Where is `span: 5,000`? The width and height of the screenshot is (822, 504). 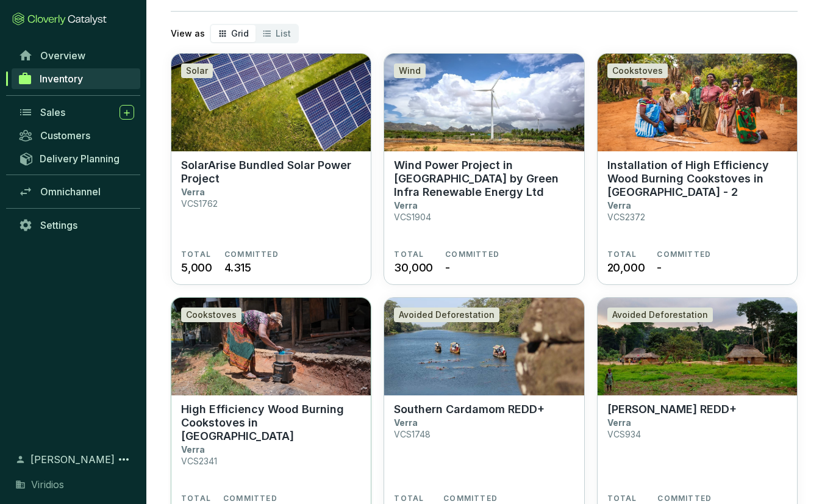 span: 5,000 is located at coordinates (197, 267).